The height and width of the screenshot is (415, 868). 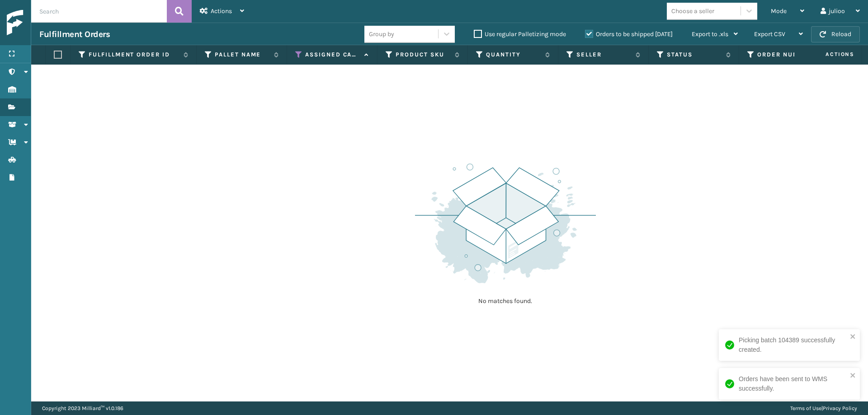 I want to click on button: Reload, so click(x=835, y=34).